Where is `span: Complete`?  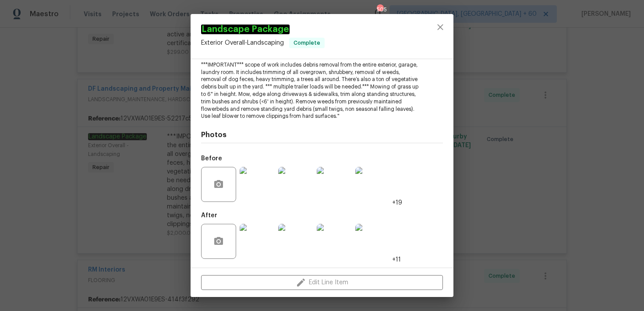
span: Complete is located at coordinates (306, 43).